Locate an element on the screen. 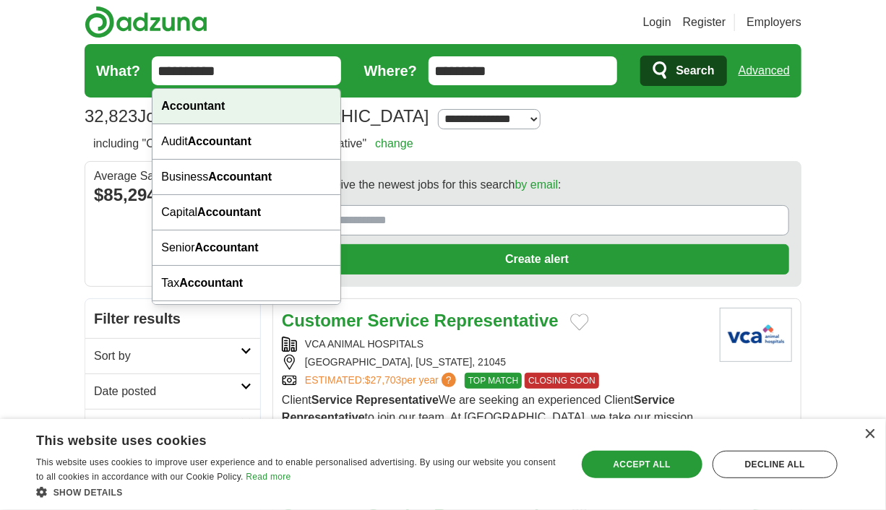  a: Sort by is located at coordinates (173, 356).